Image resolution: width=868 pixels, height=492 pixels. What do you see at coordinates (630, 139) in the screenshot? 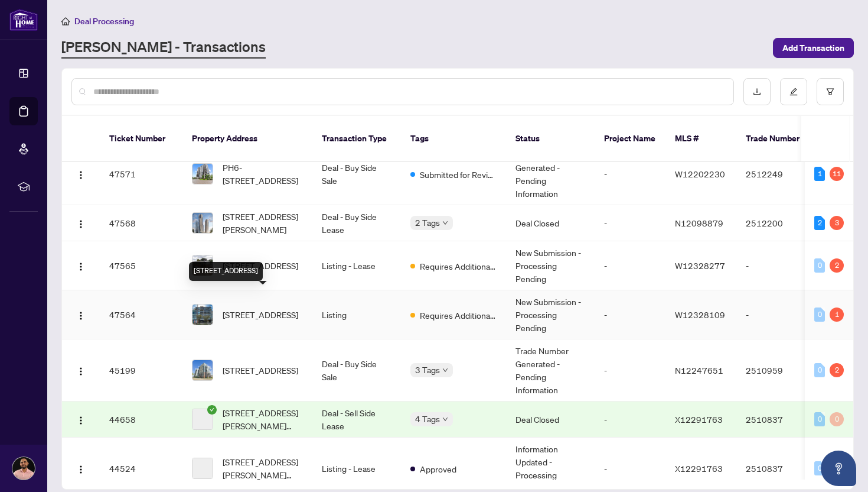
I see `th: Project Name` at bounding box center [630, 139].